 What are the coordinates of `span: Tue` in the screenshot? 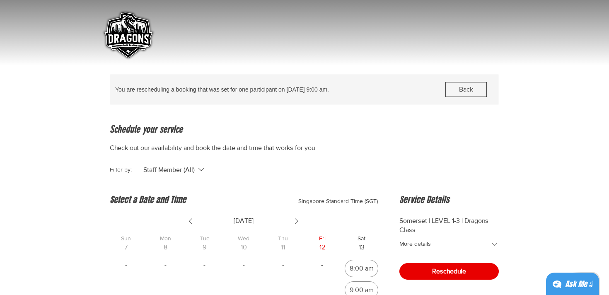 It's located at (204, 239).